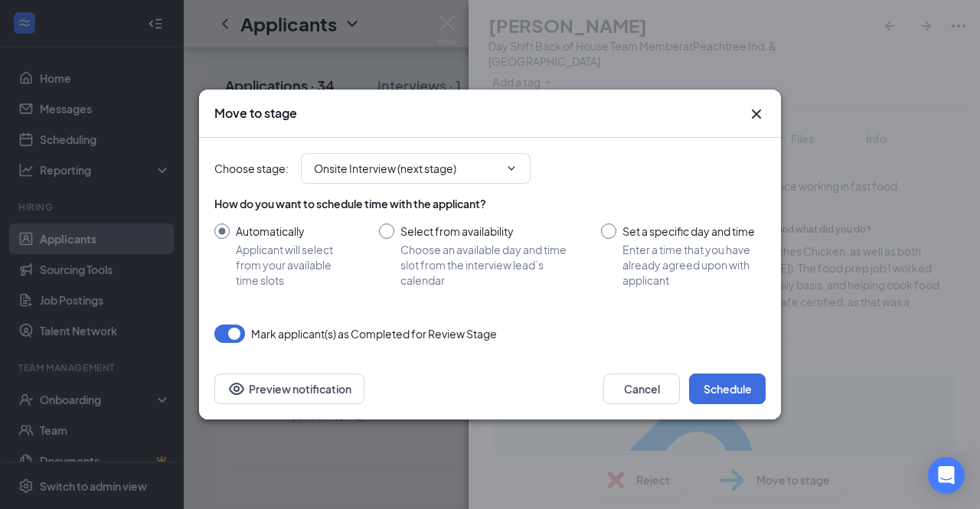  I want to click on button: Close, so click(756, 114).